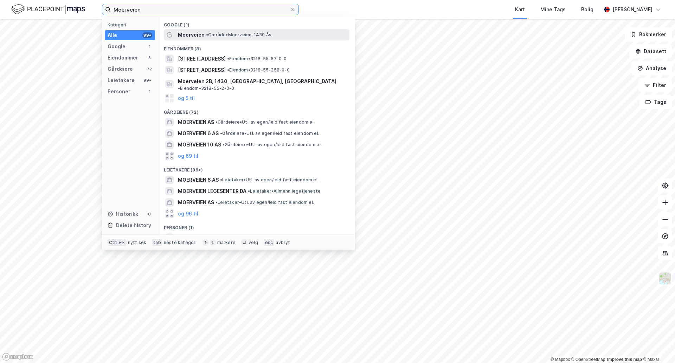 This screenshot has width=675, height=363. What do you see at coordinates (119, 91) in the screenshot?
I see `div: Personer` at bounding box center [119, 91].